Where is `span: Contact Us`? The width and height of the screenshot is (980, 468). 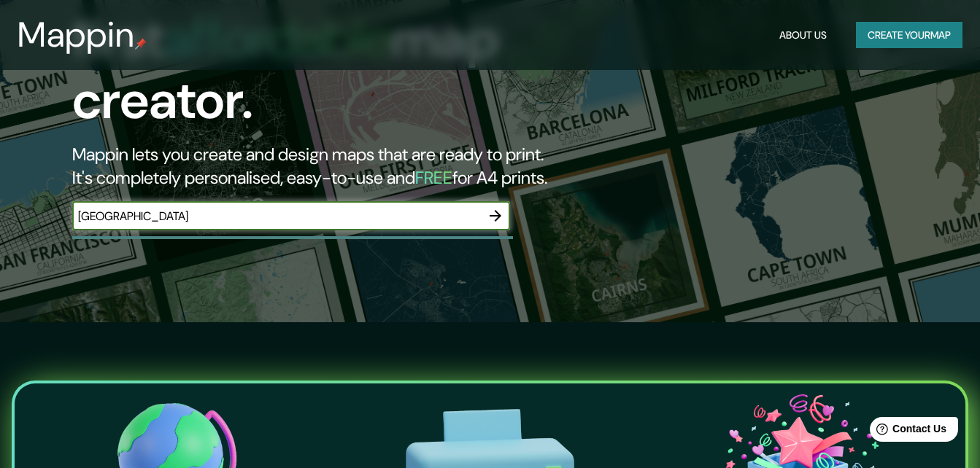
span: Contact Us is located at coordinates (69, 17).